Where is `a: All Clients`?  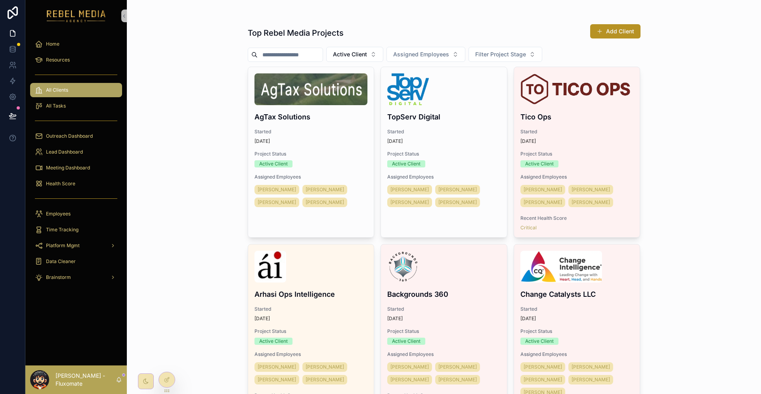 a: All Clients is located at coordinates (76, 90).